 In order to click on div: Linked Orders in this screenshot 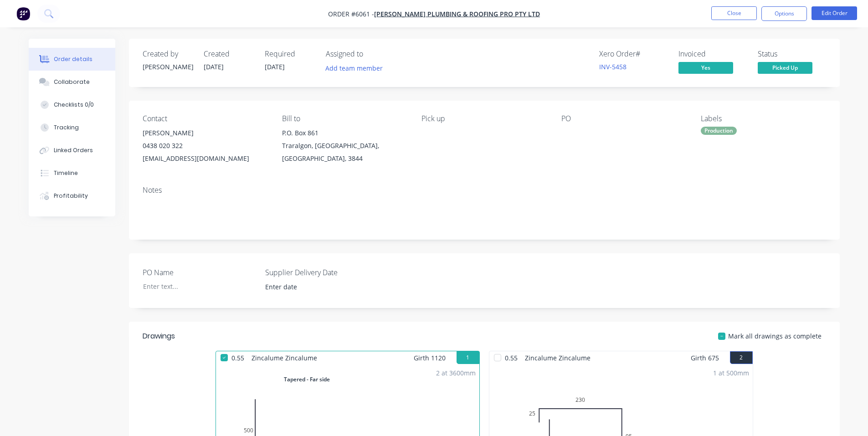, I will do `click(73, 150)`.